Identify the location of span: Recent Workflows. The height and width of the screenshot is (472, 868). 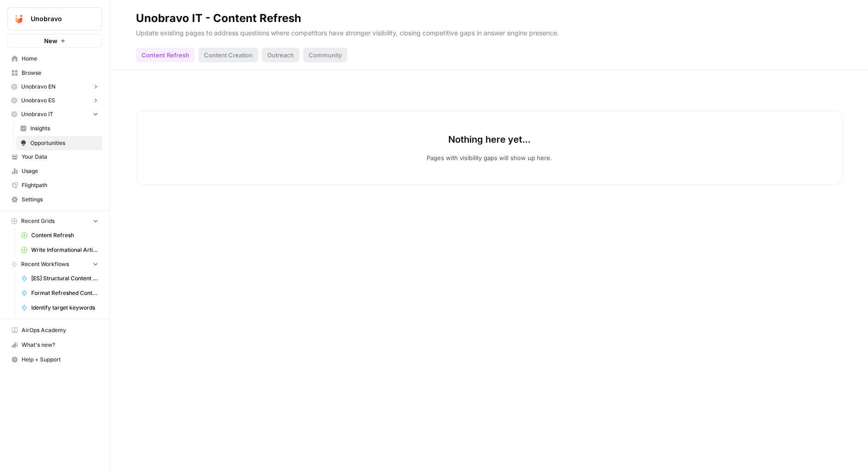
(45, 265).